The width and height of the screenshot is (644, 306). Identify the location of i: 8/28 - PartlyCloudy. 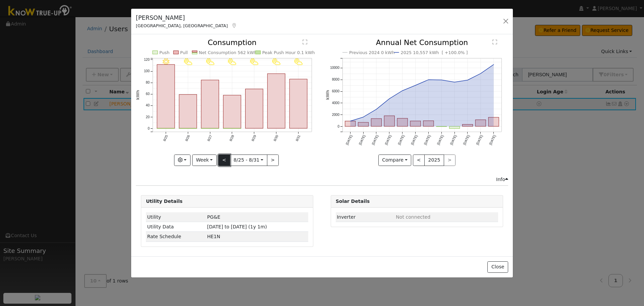
(232, 62).